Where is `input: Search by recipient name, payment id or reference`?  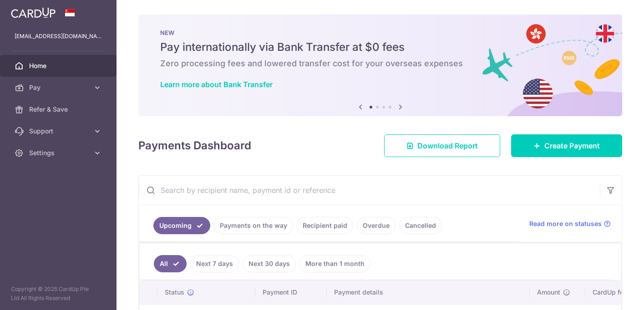 input: Search by recipient name, payment id or reference is located at coordinates (369, 191).